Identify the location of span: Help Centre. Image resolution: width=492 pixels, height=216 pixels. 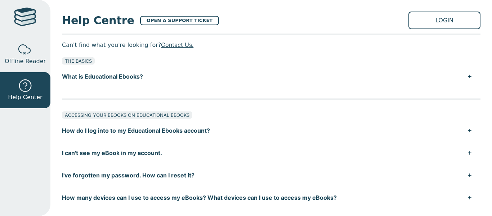
(98, 20).